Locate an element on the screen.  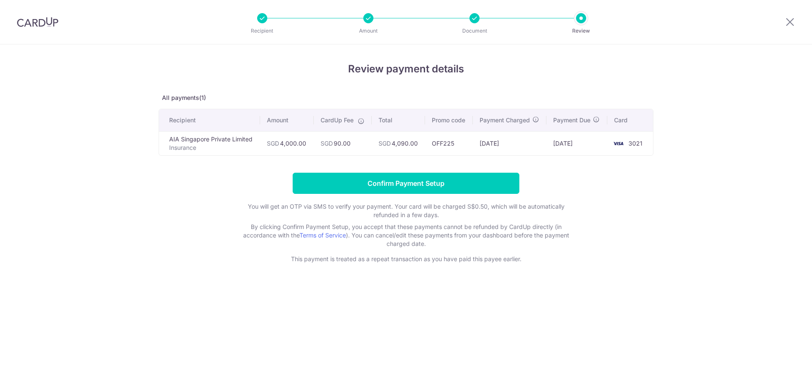
td: 4,090.00 is located at coordinates (398, 143).